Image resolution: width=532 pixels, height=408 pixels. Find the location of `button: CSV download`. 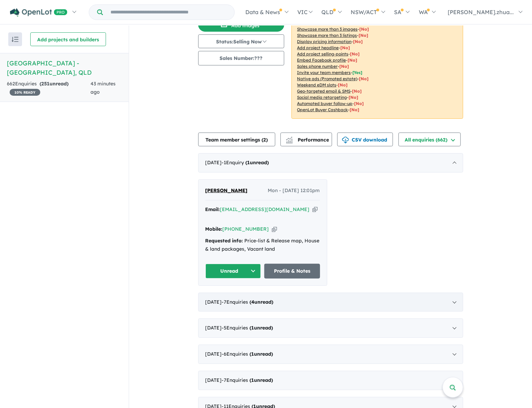

button: CSV download is located at coordinates (365, 139).